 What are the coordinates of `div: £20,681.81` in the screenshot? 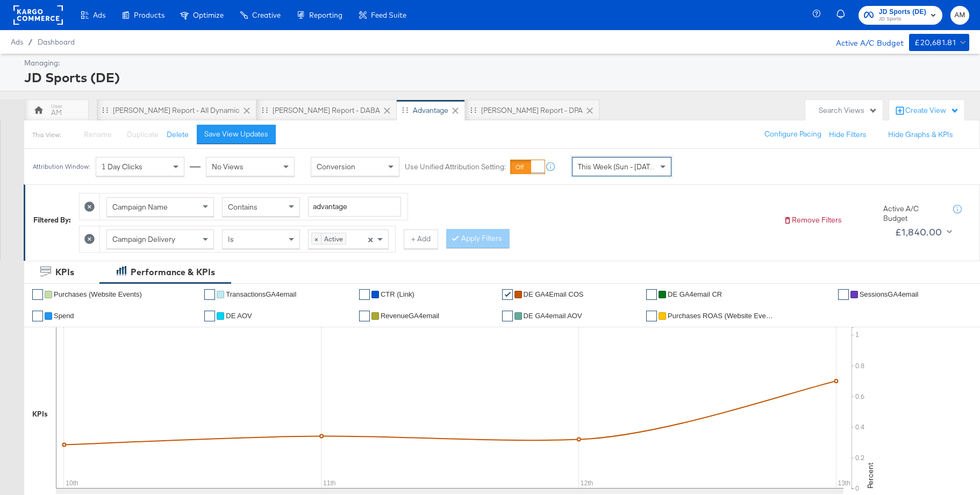 It's located at (935, 42).